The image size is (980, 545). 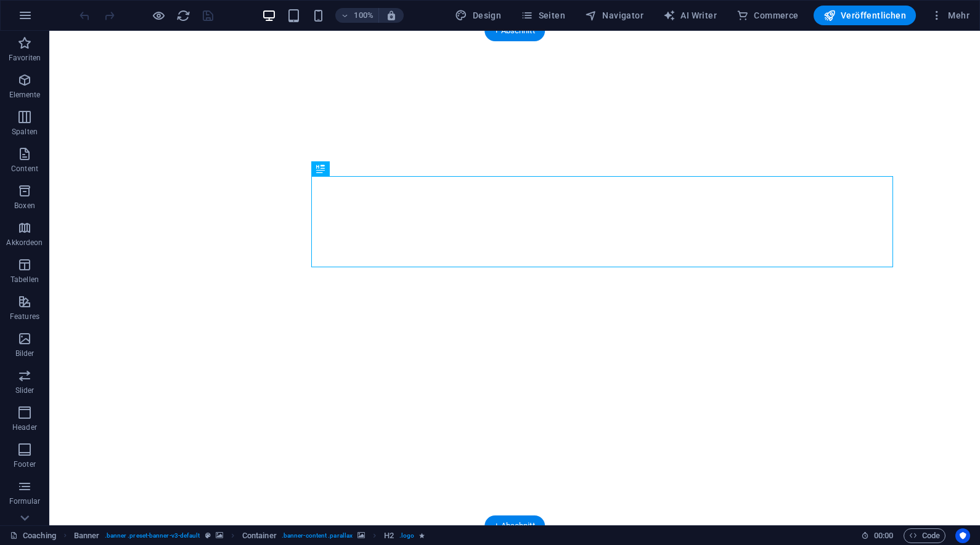 I want to click on button: Design, so click(x=477, y=15).